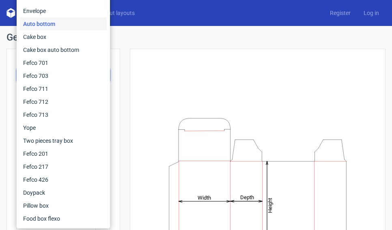  What do you see at coordinates (63, 141) in the screenshot?
I see `div: Two pieces tray box` at bounding box center [63, 141].